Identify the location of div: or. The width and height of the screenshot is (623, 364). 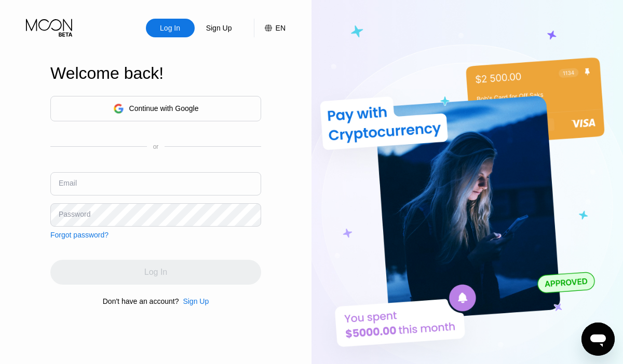
(156, 147).